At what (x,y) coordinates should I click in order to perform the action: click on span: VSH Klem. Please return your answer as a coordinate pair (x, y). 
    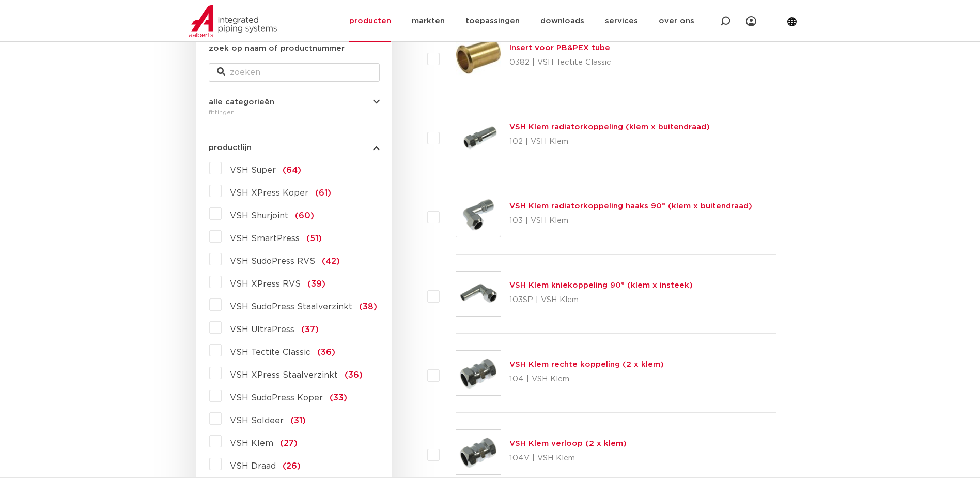
    Looking at the image, I should click on (251, 443).